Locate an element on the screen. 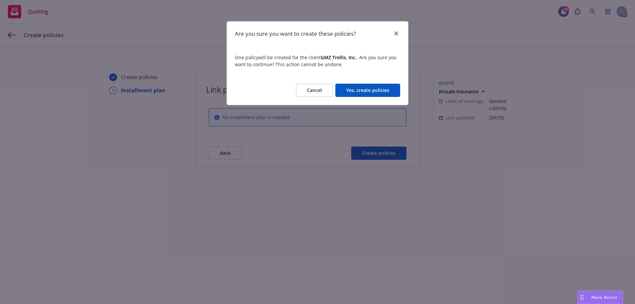  span: Nova Assist is located at coordinates (604, 297).